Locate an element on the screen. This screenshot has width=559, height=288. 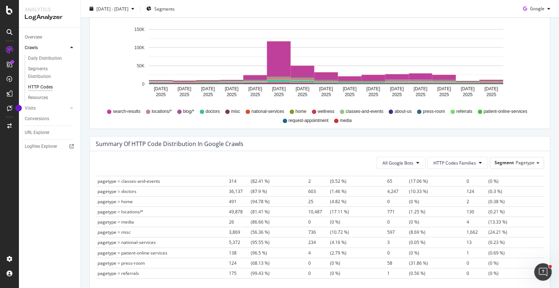
span: (0.05 %) is located at coordinates (406, 242).